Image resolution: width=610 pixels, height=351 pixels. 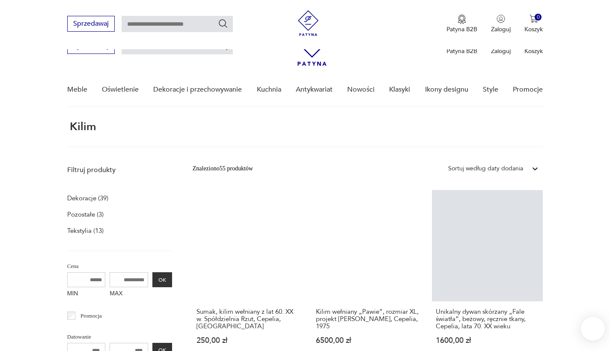 I want to click on div: Znaleziono 55 produktów, so click(x=222, y=169).